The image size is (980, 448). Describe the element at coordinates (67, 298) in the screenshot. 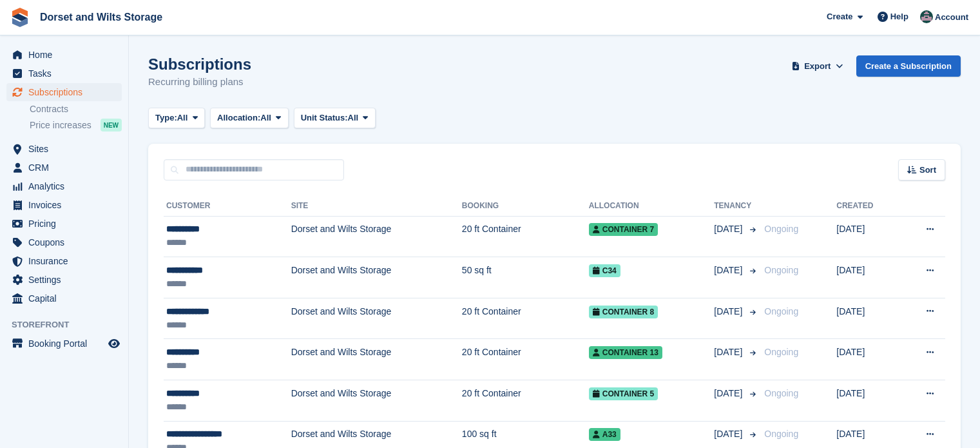

I see `span: Capital` at that location.